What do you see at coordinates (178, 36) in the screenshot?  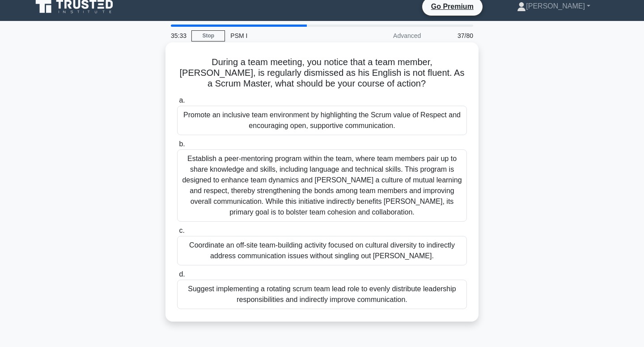 I see `div: 35:33` at bounding box center [178, 36].